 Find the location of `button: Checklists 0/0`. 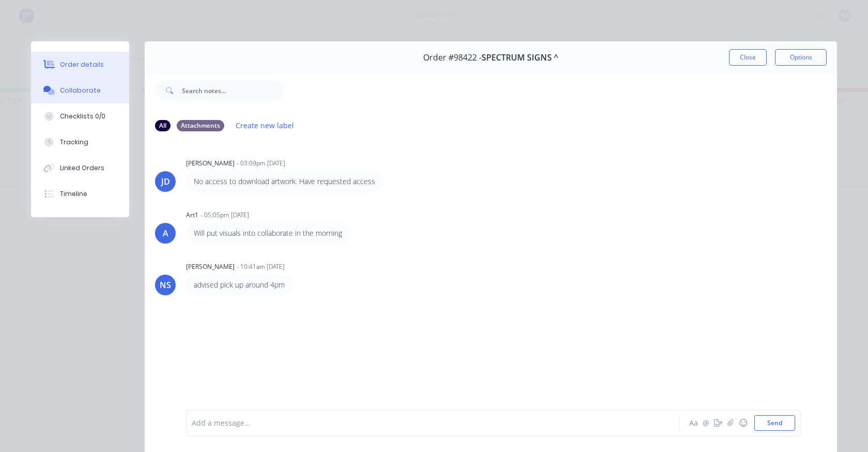

button: Checklists 0/0 is located at coordinates (80, 116).